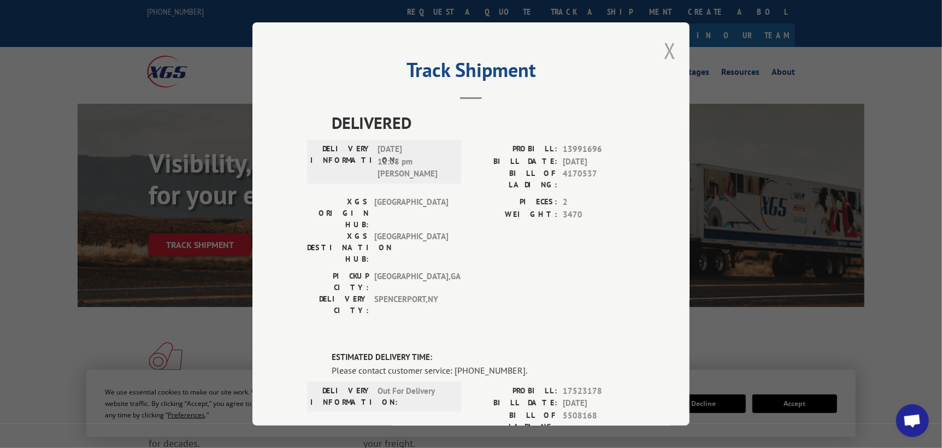 The height and width of the screenshot is (448, 942). Describe the element at coordinates (670, 50) in the screenshot. I see `button: Close modal` at that location.